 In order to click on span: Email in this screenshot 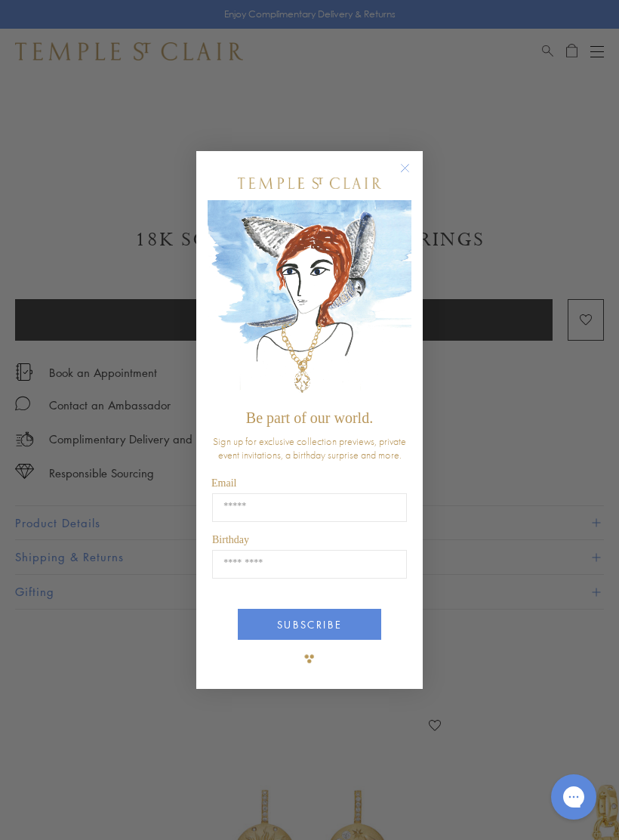, I will do `click(223, 483)`.